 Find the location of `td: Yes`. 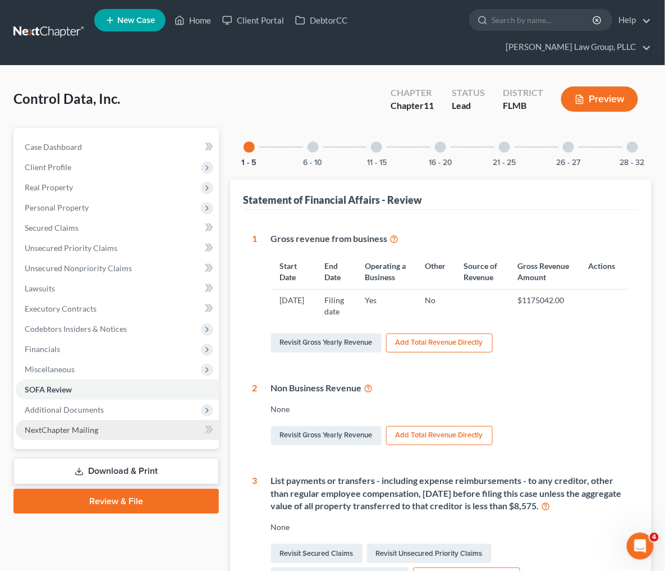

td: Yes is located at coordinates (386, 306).